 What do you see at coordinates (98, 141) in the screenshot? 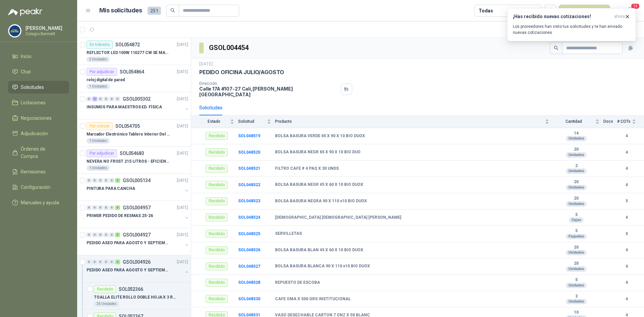
I see `div: 1 Unidades` at bounding box center [98, 141].